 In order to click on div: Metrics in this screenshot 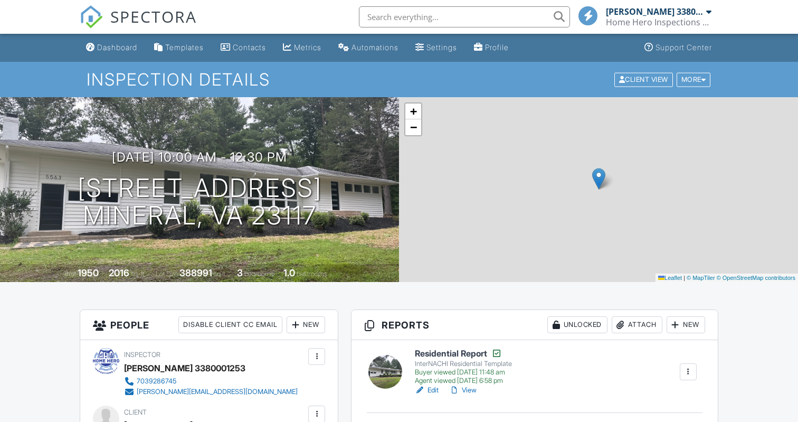, I will do `click(308, 47)`.